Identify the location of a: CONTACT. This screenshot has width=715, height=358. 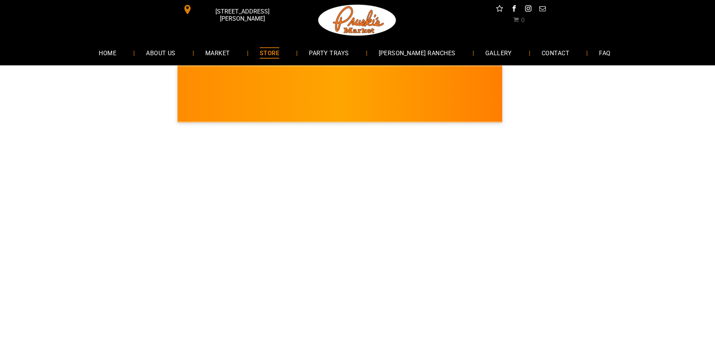
(555, 53).